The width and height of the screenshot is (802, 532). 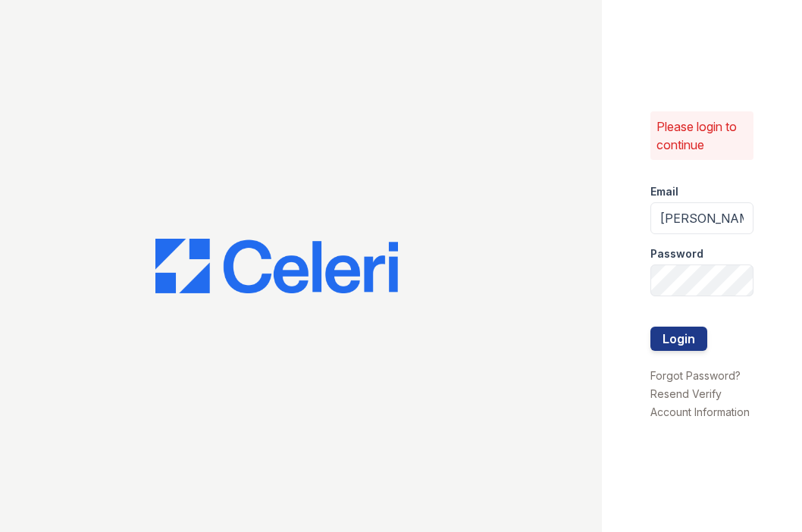 I want to click on p: Please login to continue, so click(x=702, y=136).